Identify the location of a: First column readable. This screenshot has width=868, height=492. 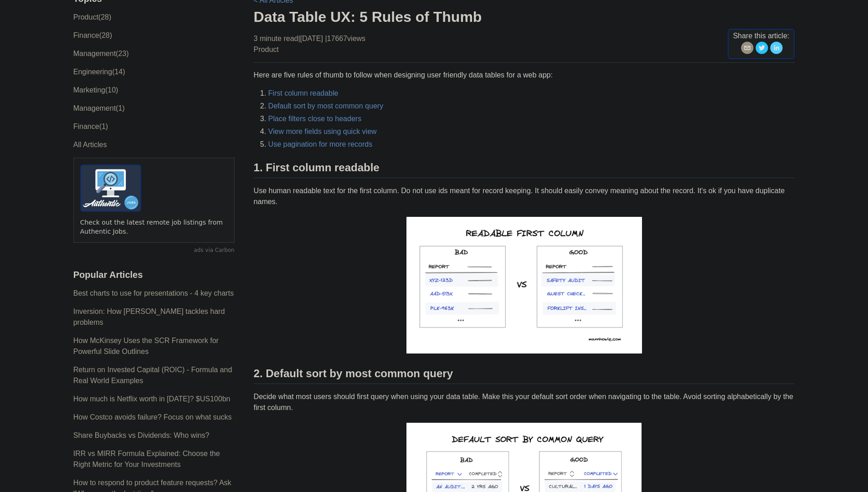
(304, 93).